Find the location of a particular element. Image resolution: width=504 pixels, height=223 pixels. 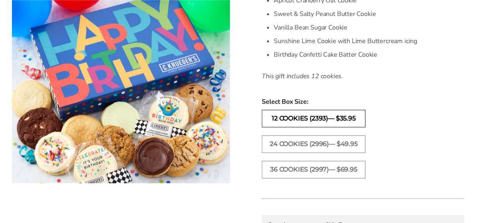

label: 36 COOKIES (2997)— $69.95 is located at coordinates (314, 169).